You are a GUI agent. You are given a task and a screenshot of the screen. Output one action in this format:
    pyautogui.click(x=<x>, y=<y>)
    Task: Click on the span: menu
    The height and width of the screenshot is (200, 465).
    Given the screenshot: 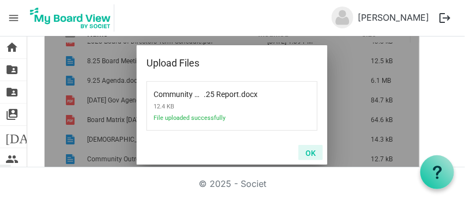 What is the action you would take?
    pyautogui.click(x=14, y=18)
    